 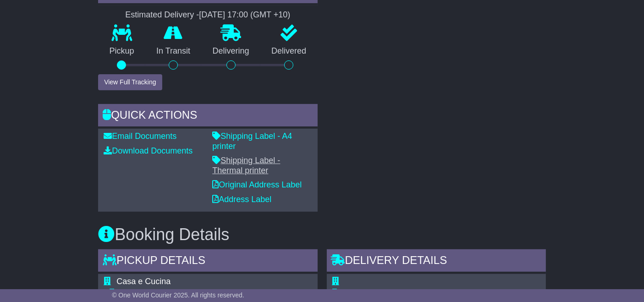 What do you see at coordinates (257, 185) in the screenshot?
I see `a: Original Address Label` at bounding box center [257, 185].